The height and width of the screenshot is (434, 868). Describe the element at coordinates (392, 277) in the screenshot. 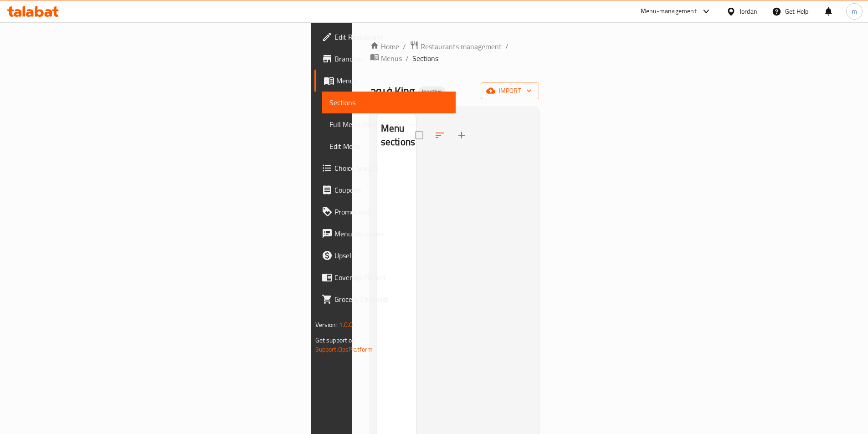

I see `span: Coverage Report` at that location.